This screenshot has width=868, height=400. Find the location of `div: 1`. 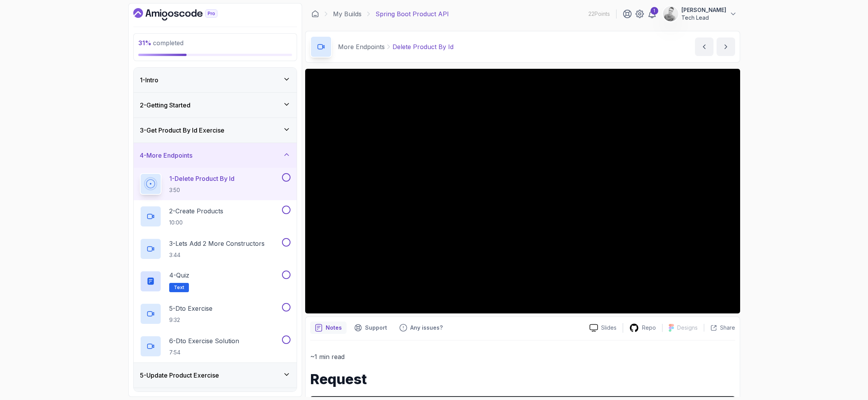

div: 1 is located at coordinates (654, 11).